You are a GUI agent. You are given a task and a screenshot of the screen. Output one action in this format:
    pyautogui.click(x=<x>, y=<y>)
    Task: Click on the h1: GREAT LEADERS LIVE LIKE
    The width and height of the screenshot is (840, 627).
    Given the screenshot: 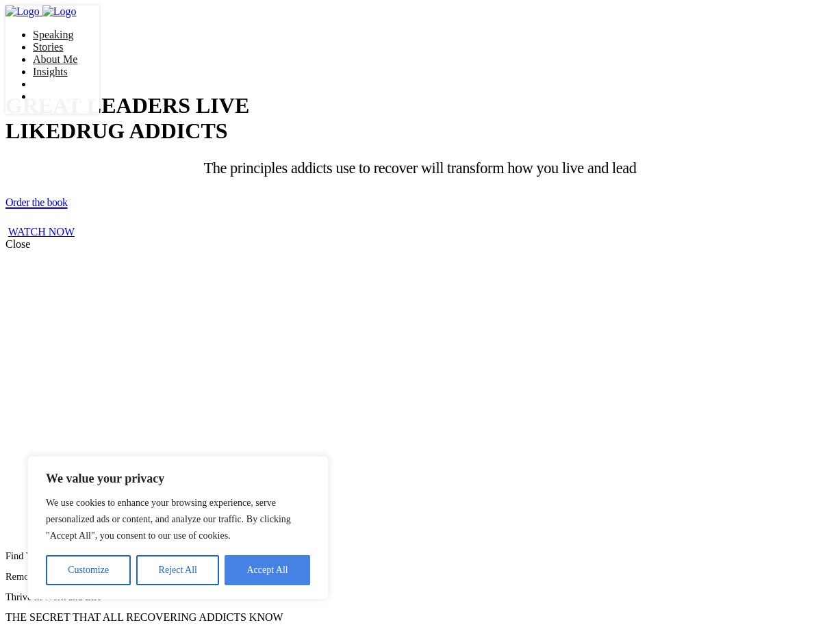 What is the action you would take?
    pyautogui.click(x=420, y=119)
    